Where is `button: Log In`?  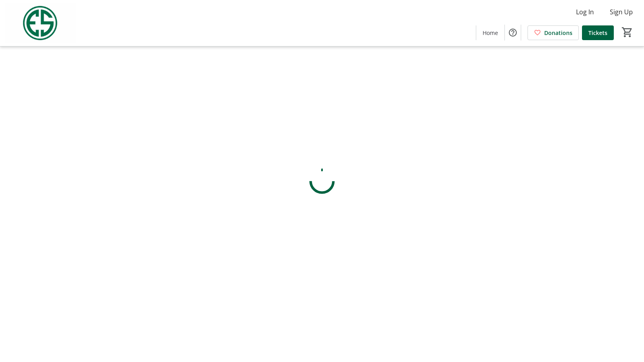
button: Log In is located at coordinates (584, 12).